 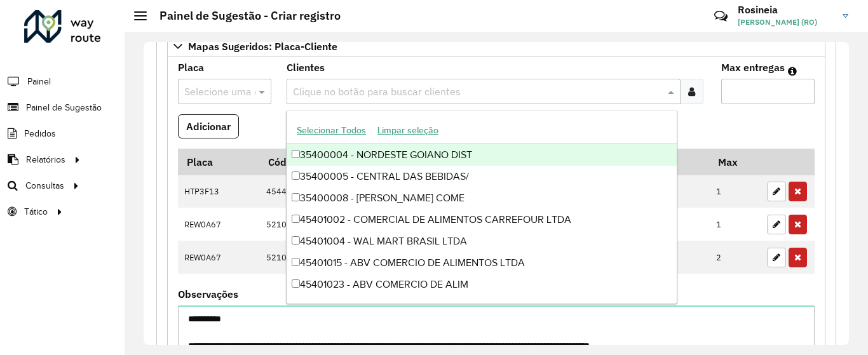 What do you see at coordinates (45, 185) in the screenshot?
I see `span: Consultas` at bounding box center [45, 185].